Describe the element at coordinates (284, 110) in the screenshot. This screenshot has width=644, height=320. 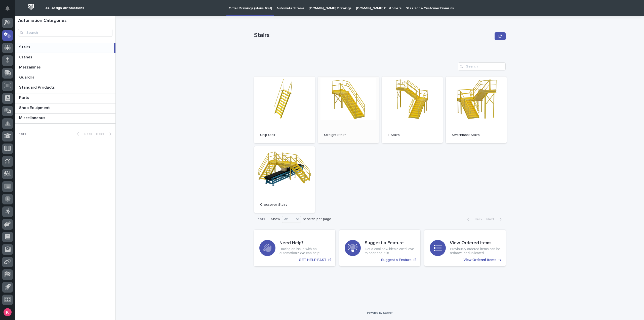
I see `a: Ship Stair` at that location.